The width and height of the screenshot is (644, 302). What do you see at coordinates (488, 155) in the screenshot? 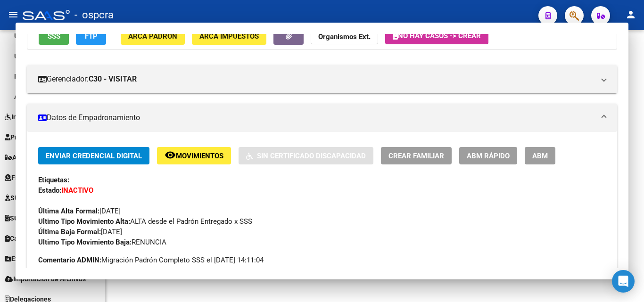
I see `button: ABM Rápido` at bounding box center [488, 155].